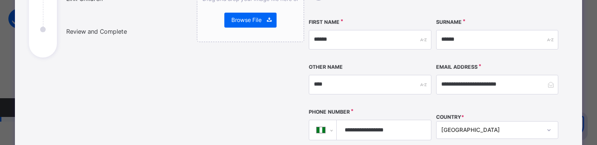 The height and width of the screenshot is (145, 597). Describe the element at coordinates (246, 20) in the screenshot. I see `span: Browse File` at that location.